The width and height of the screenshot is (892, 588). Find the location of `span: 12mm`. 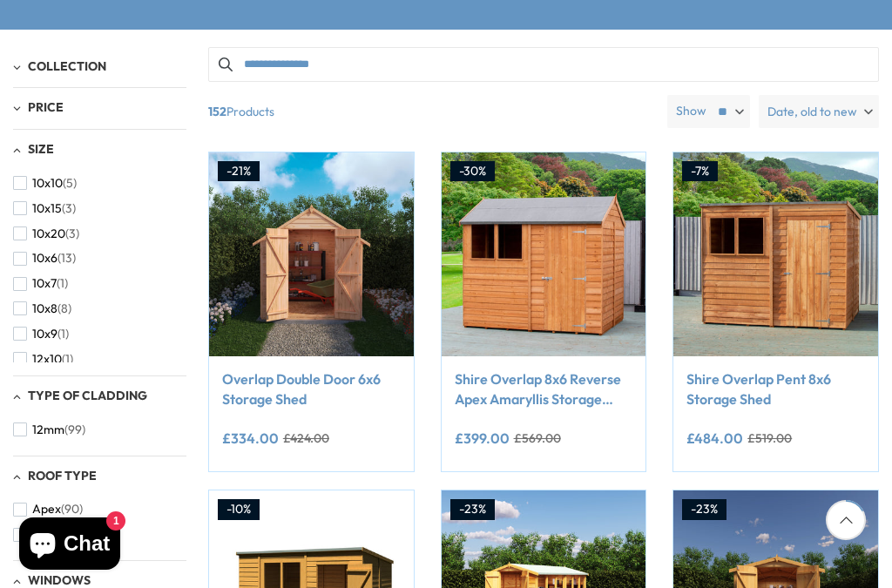

span: 12mm is located at coordinates (48, 430).